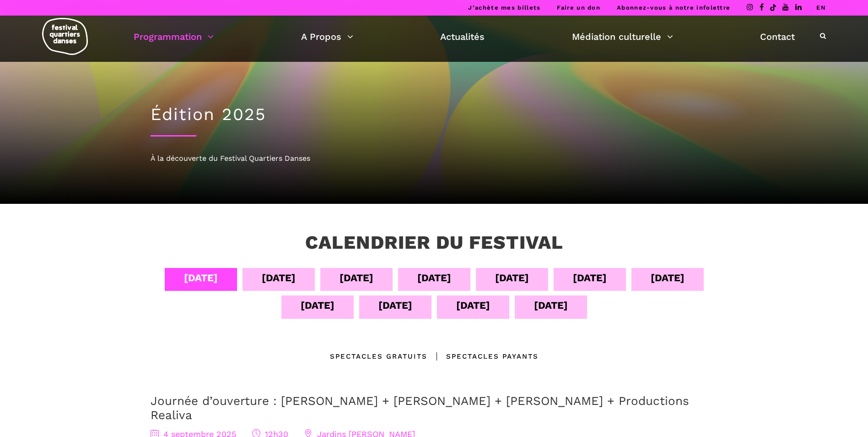  Describe the element at coordinates (462, 37) in the screenshot. I see `a: Actualités` at that location.